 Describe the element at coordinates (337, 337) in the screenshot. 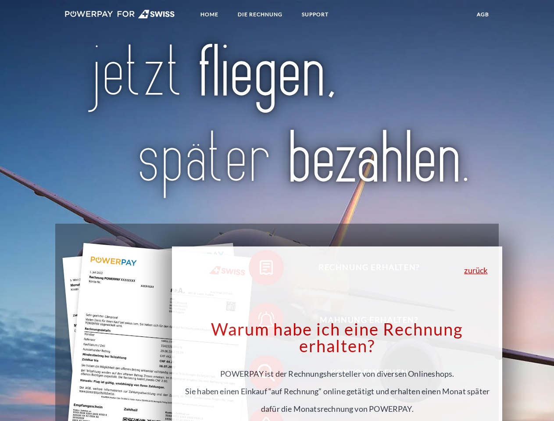

I see `h3: Warum habe ich eine Rechnung erhalten?` at that location.